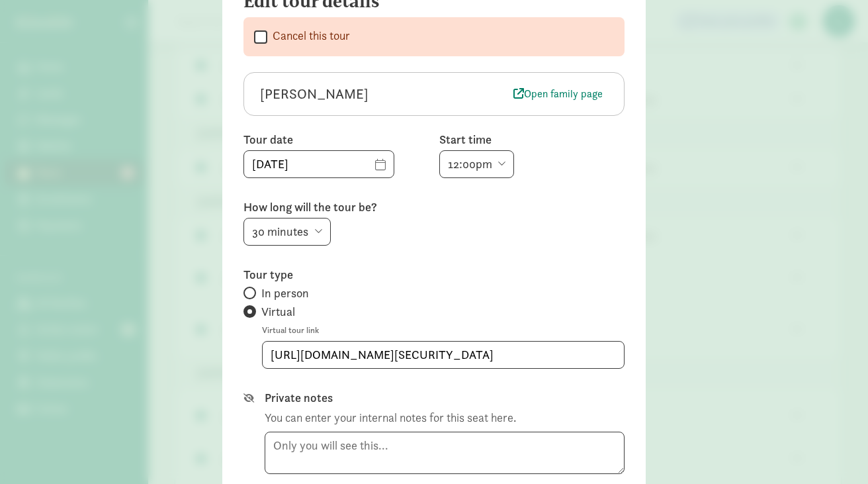 This screenshot has height=484, width=868. What do you see at coordinates (835, 452) in the screenshot?
I see `div: Chat Widget` at bounding box center [835, 452].